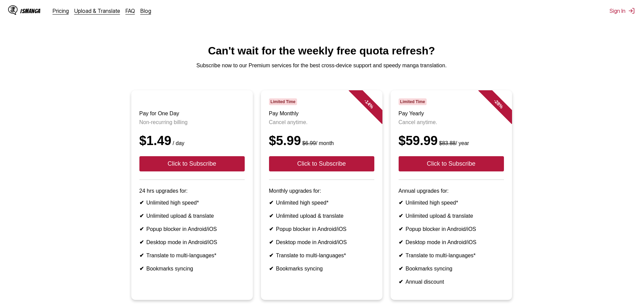 This screenshot has width=643, height=308. What do you see at coordinates (13, 10) in the screenshot?
I see `img: IsManga Logo` at bounding box center [13, 10].